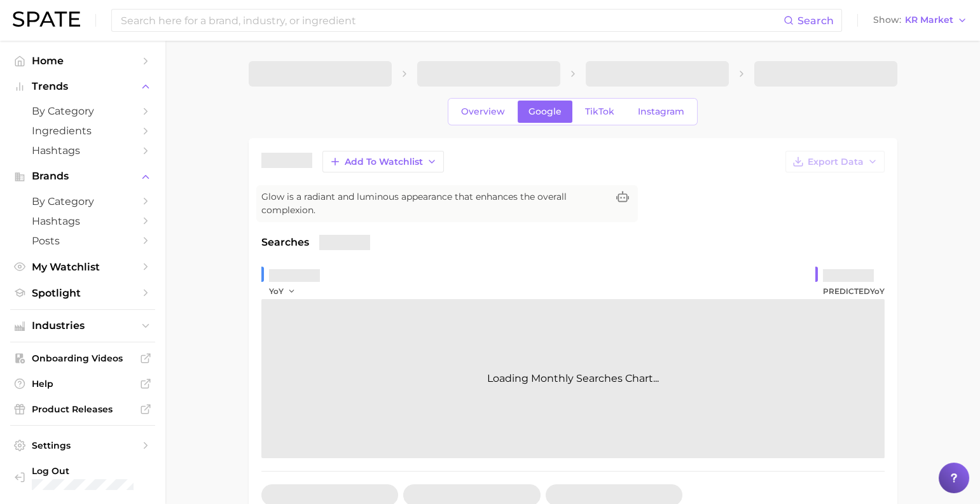 This screenshot has width=980, height=504. Describe the element at coordinates (383, 162) in the screenshot. I see `span: Add to Watchlist` at that location.